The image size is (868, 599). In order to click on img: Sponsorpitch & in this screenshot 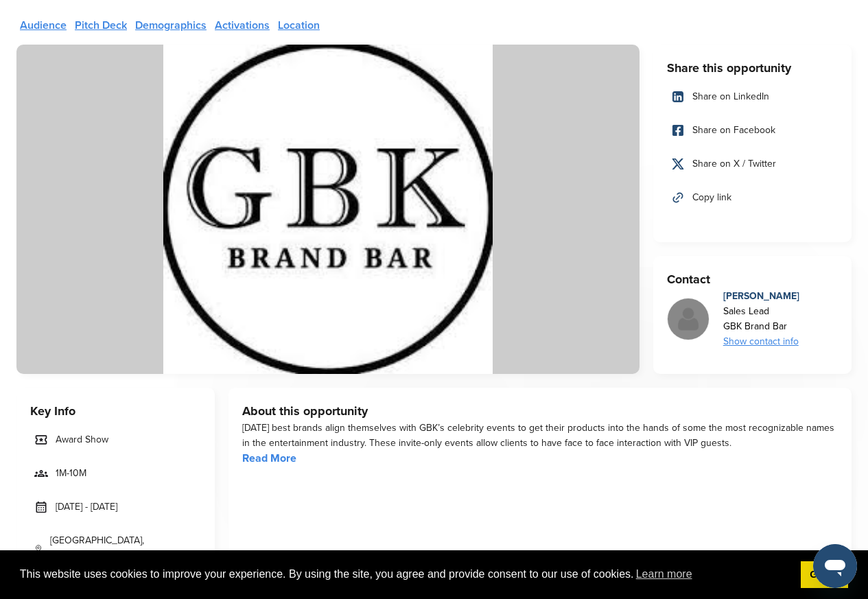, I will do `click(328, 209)`.